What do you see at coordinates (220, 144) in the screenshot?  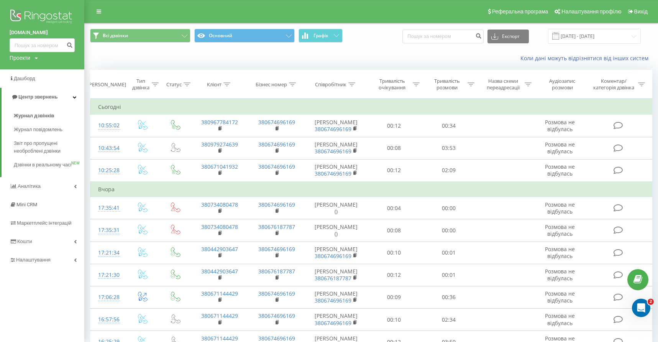 I see `a: 380979274639` at bounding box center [220, 144].